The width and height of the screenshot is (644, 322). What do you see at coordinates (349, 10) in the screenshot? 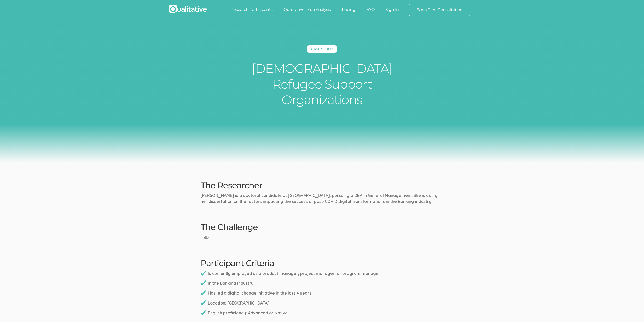
I see `a: Pricing` at bounding box center [349, 10].